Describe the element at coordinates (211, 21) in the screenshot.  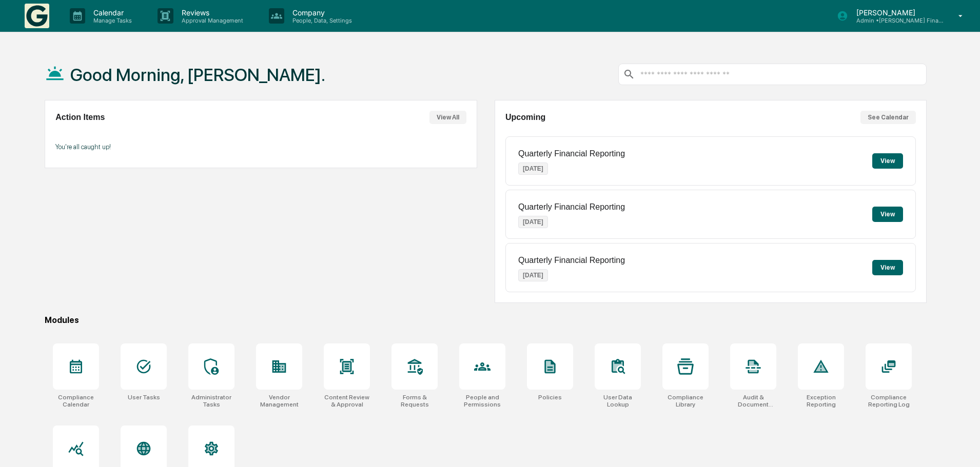
I see `p: Approval Management` at that location.